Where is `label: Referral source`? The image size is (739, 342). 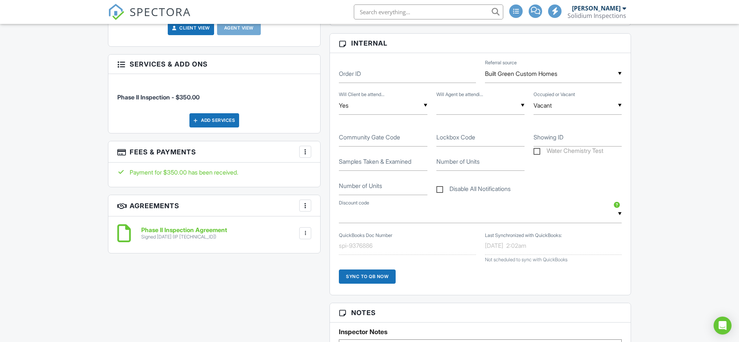
label: Referral source is located at coordinates (501, 63).